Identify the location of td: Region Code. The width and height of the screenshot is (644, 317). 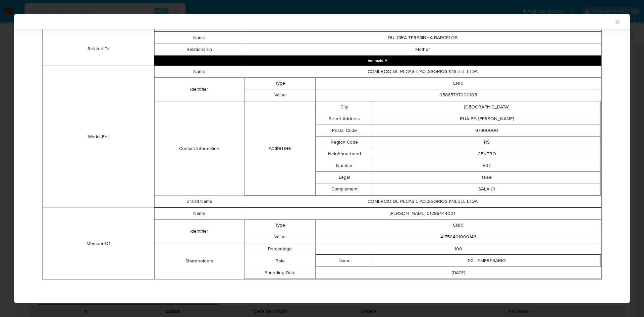
(344, 142).